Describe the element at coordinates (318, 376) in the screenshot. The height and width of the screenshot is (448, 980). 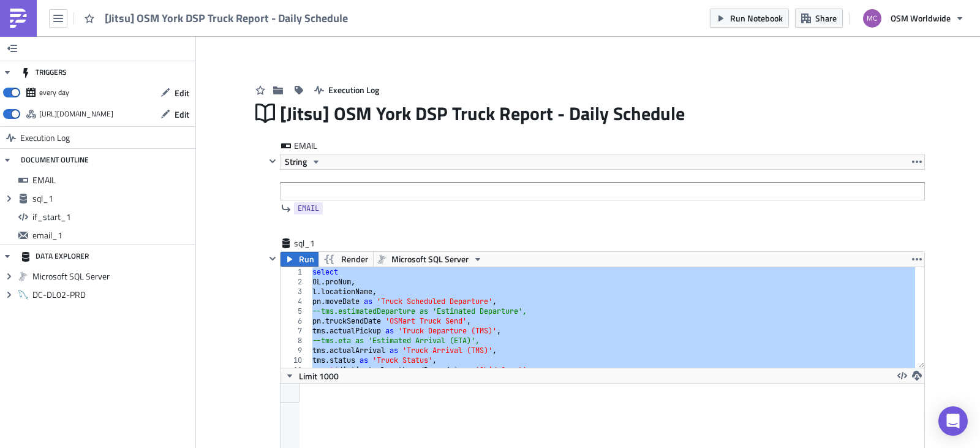
I see `span: Limit 1000` at that location.